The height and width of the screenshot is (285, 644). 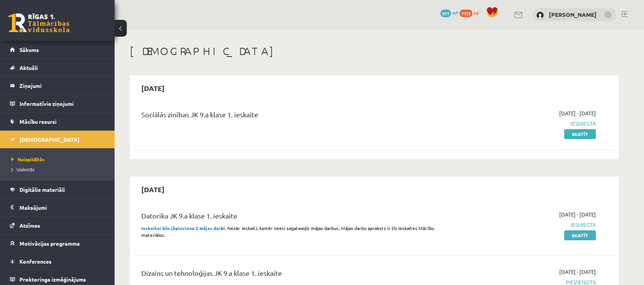 What do you see at coordinates (59, 169) in the screenshot?
I see `a: Izlabotās` at bounding box center [59, 169].